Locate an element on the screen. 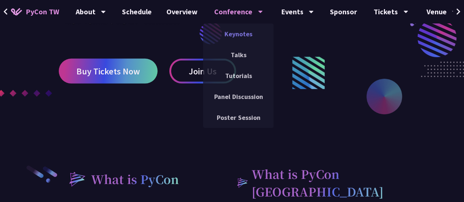 This screenshot has height=202, width=464. a: Keynotes is located at coordinates (238, 34).